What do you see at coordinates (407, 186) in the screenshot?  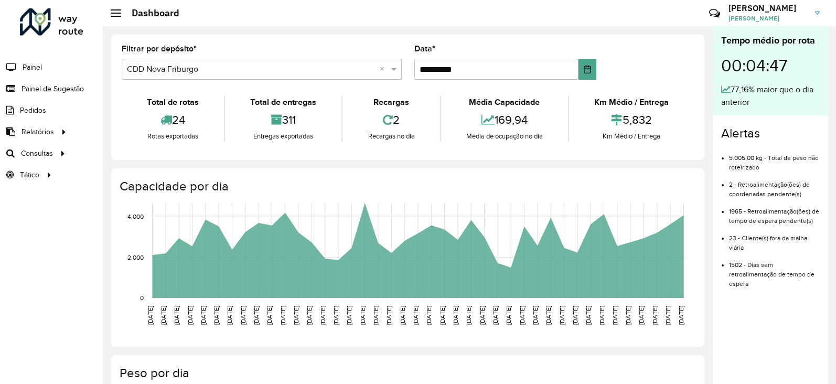 I see `h4: Capacidade por dia` at bounding box center [407, 186].